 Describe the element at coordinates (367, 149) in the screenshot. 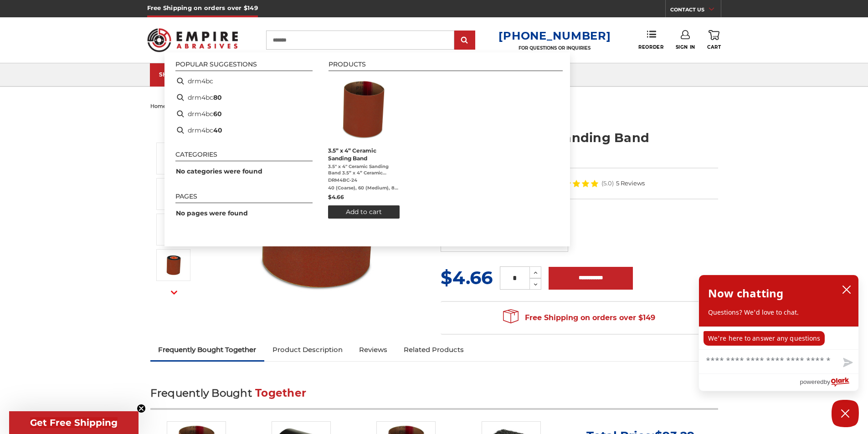

I see `div: Instant Search Results` at that location.